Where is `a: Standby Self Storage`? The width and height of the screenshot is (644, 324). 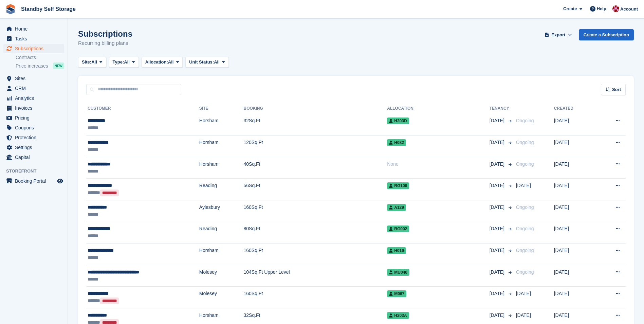
a: Standby Self Storage is located at coordinates (48, 9).